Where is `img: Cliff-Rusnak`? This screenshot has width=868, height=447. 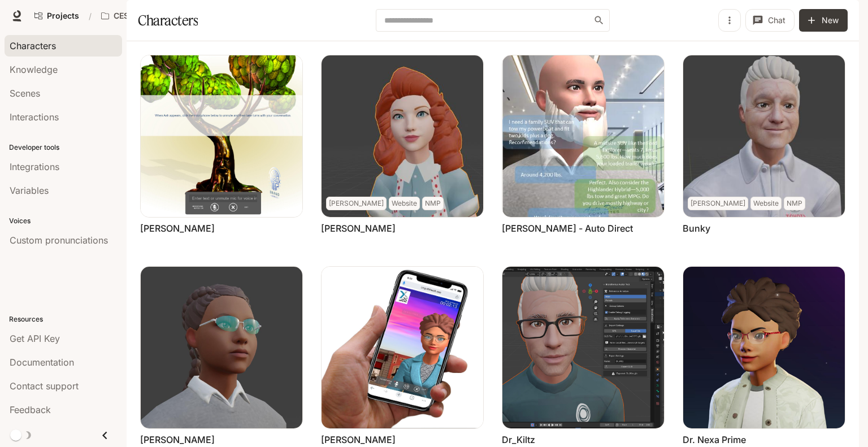
img: Cliff-Rusnak is located at coordinates (403, 347).